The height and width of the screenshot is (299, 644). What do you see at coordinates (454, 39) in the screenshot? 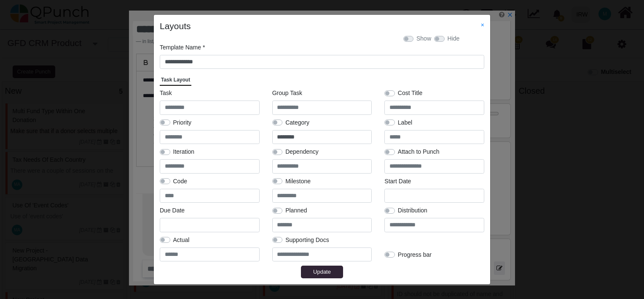
I see `label: Hide` at bounding box center [454, 39].